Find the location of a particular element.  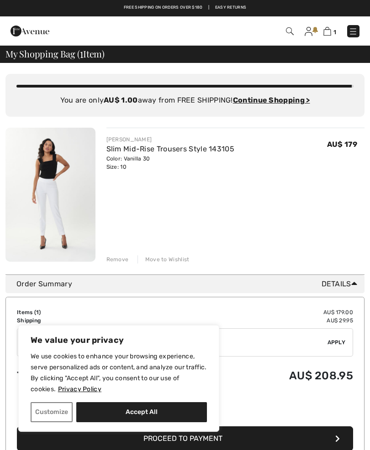

a: 1ère Avenue is located at coordinates (30, 30).